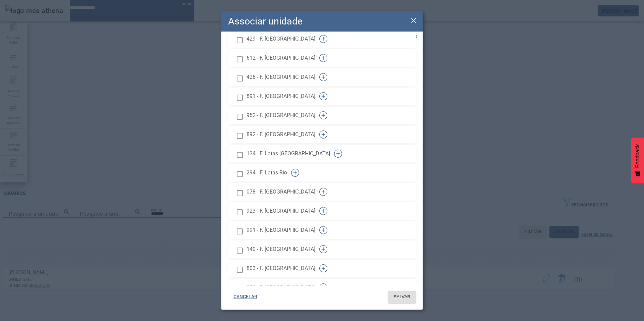 Image resolution: width=644 pixels, height=321 pixels. What do you see at coordinates (245, 297) in the screenshot?
I see `button: CANCELAR` at bounding box center [245, 297].